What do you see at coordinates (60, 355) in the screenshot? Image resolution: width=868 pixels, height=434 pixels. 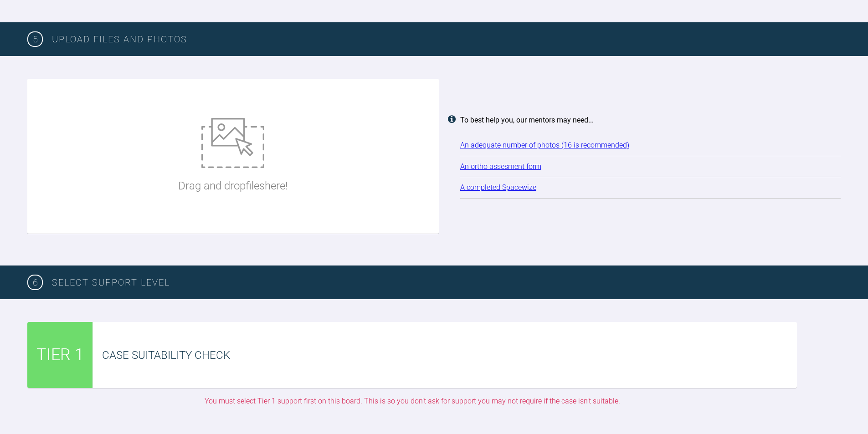 I see `span: TIER 1` at bounding box center [60, 355].